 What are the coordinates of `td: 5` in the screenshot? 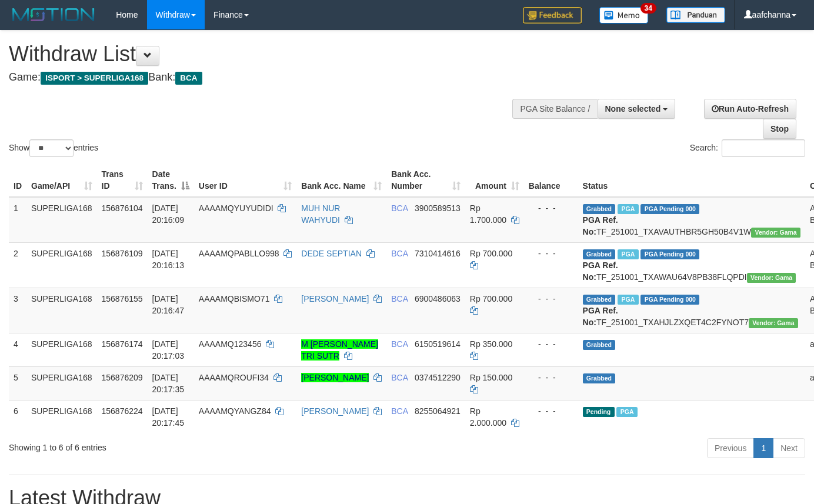 It's located at (18, 383).